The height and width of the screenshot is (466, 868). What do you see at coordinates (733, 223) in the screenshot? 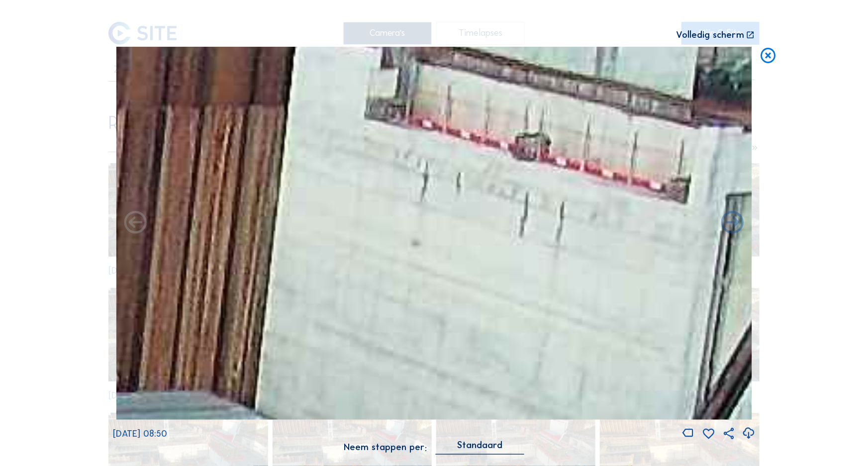
I see `i: Back` at bounding box center [733, 223].